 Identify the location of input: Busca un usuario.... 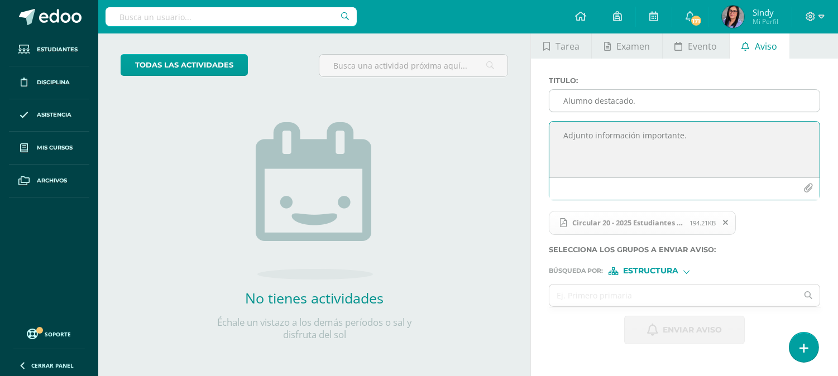
(231, 17).